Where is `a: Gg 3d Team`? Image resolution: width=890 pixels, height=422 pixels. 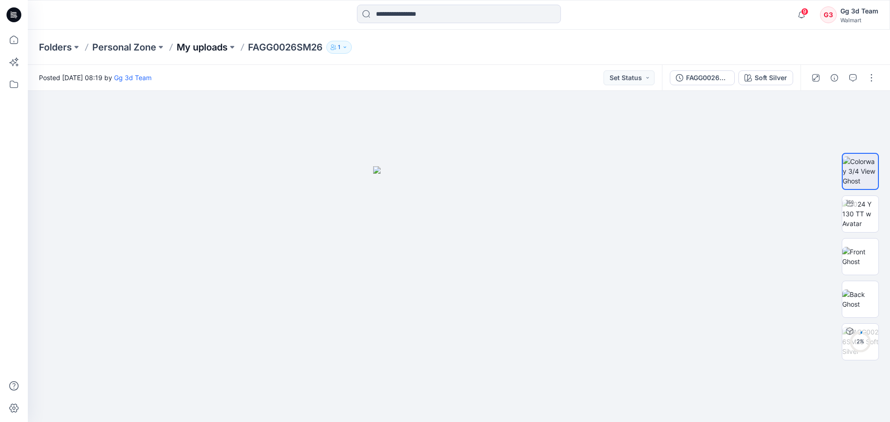 a: Gg 3d Team is located at coordinates (133, 77).